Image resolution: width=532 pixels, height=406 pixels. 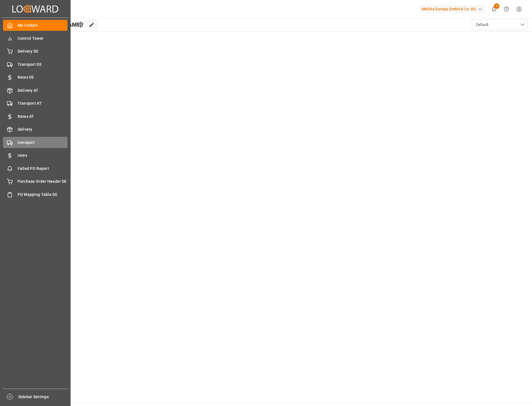 What do you see at coordinates (494, 9) in the screenshot?
I see `button: show 3 new notifications` at bounding box center [494, 9].